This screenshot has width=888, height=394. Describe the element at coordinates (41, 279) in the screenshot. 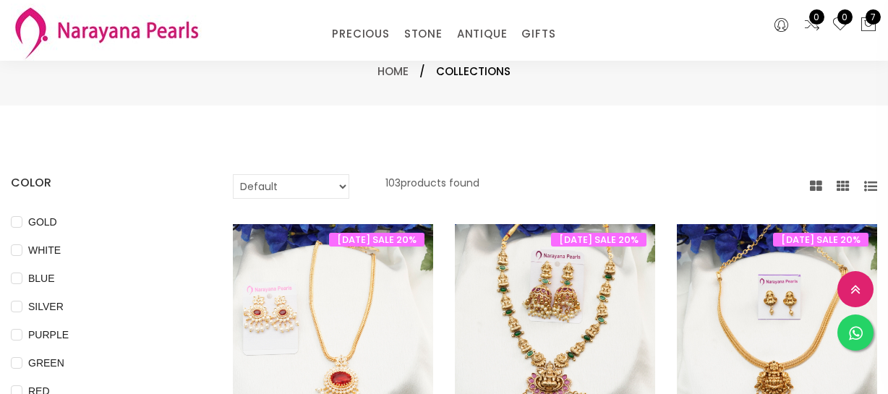

I see `span: BLUE` at that location.